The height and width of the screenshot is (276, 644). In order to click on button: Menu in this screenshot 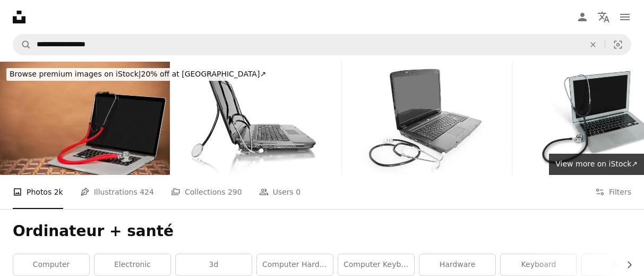, I will do `click(625, 17)`.